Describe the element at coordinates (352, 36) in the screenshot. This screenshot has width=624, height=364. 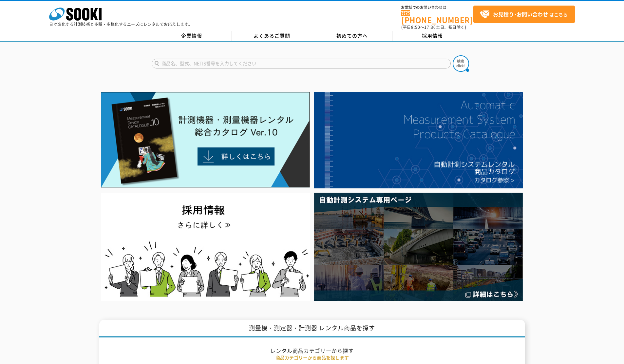
I see `a: 初めての方へ` at that location.